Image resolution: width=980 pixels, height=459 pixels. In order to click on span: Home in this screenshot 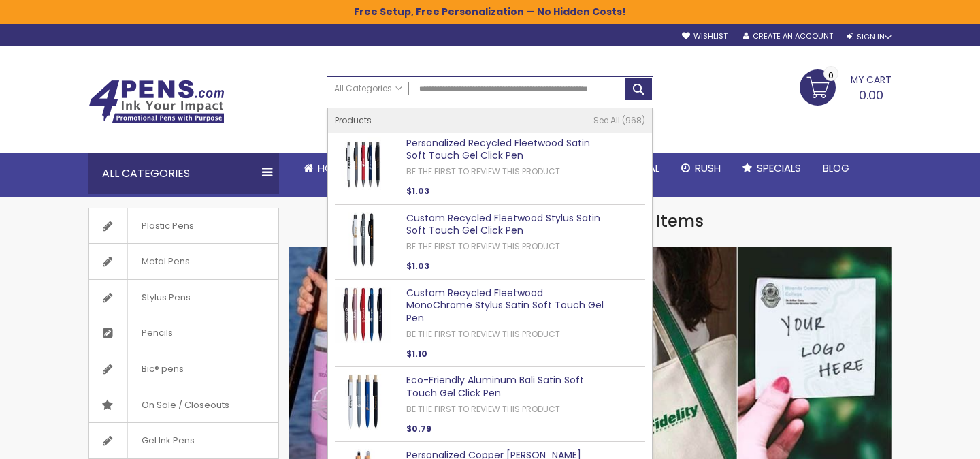, I will do `click(332, 168)`.